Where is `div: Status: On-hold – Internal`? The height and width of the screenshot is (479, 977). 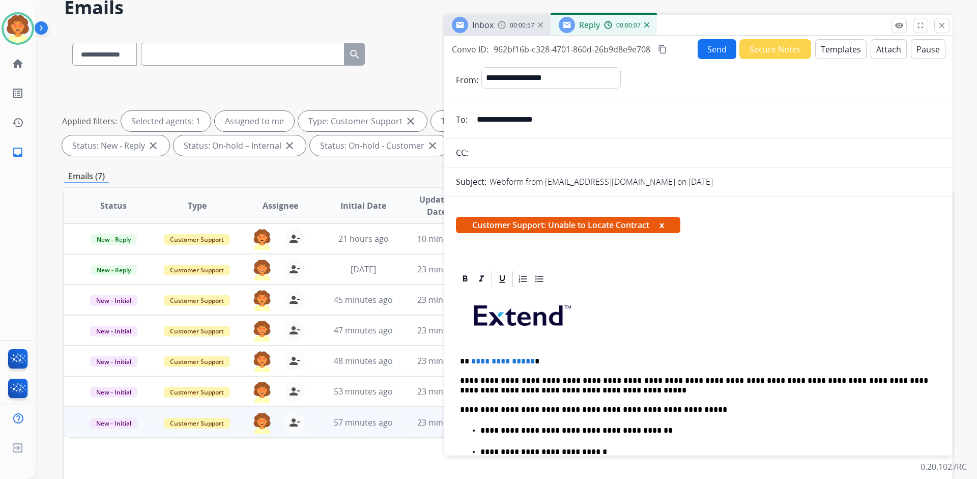
div: Status: On-hold – Internal is located at coordinates (240, 146).